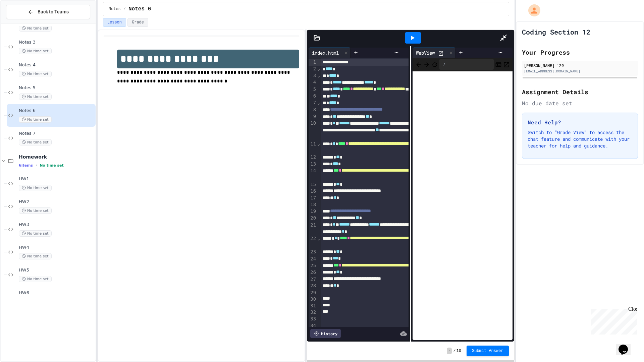 The height and width of the screenshot is (362, 644). What do you see at coordinates (580, 92) in the screenshot?
I see `h2: Assignment Details` at bounding box center [580, 92].